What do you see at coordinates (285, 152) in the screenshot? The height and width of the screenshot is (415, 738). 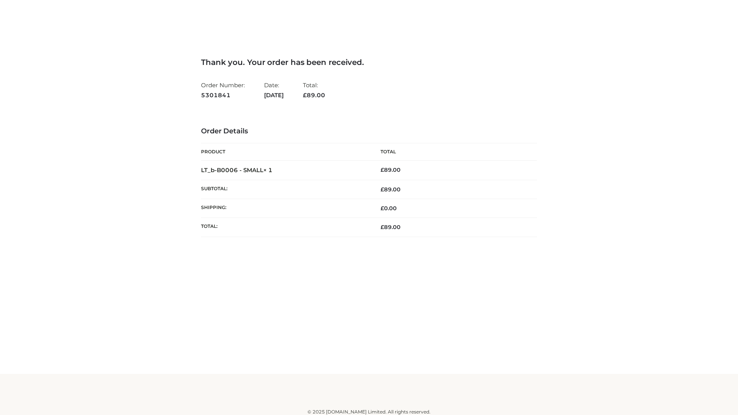 I see `th: Product` at bounding box center [285, 152].